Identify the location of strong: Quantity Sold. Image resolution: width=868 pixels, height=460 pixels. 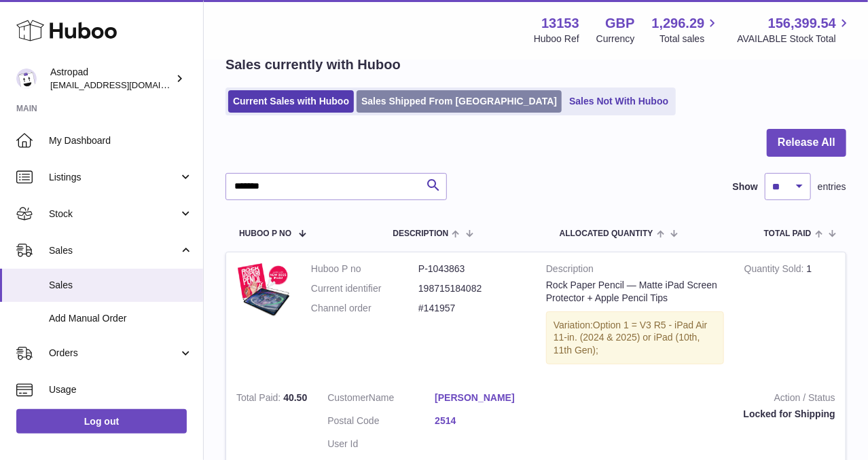
(776, 270).